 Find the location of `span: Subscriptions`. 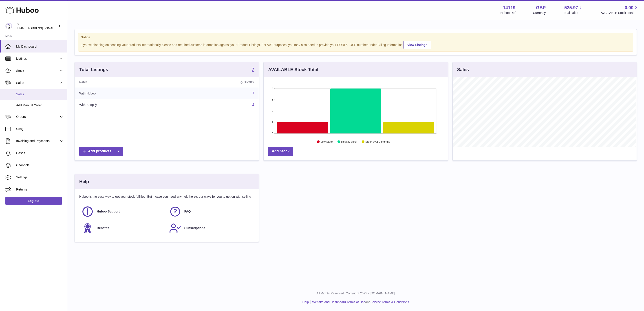

span: Subscriptions is located at coordinates (195, 228).